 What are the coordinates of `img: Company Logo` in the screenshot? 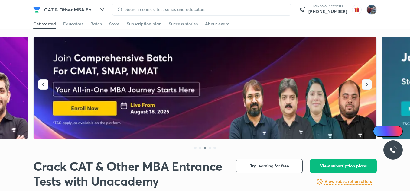 It's located at (37, 10).